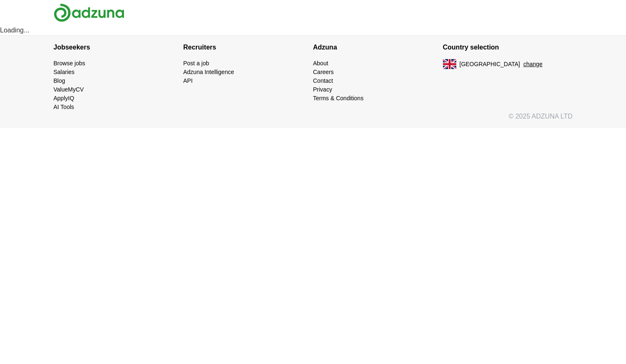 This screenshot has height=364, width=626. I want to click on h4: Country selection, so click(508, 47).